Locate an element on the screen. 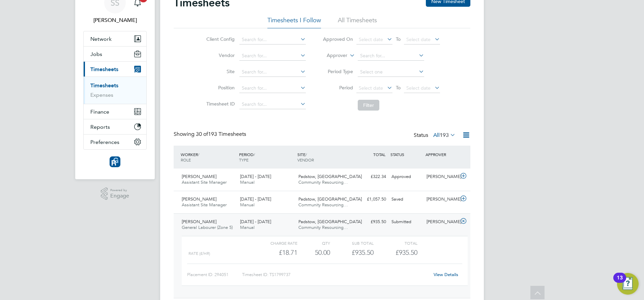 Image resolution: width=644 pixels, height=300 pixels. span: Reports is located at coordinates (100, 127).